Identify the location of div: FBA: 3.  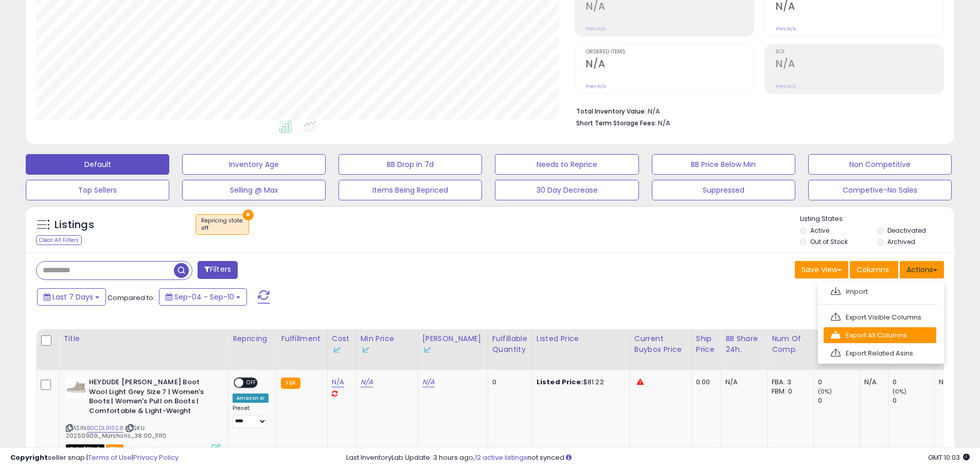
(788, 382).